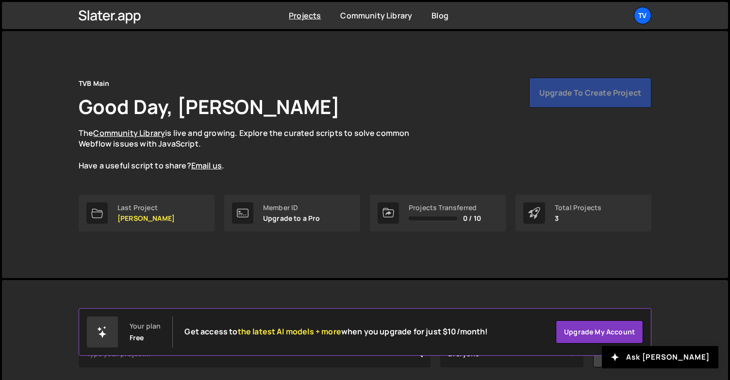  Describe the element at coordinates (440, 16) in the screenshot. I see `a: Blog` at that location.